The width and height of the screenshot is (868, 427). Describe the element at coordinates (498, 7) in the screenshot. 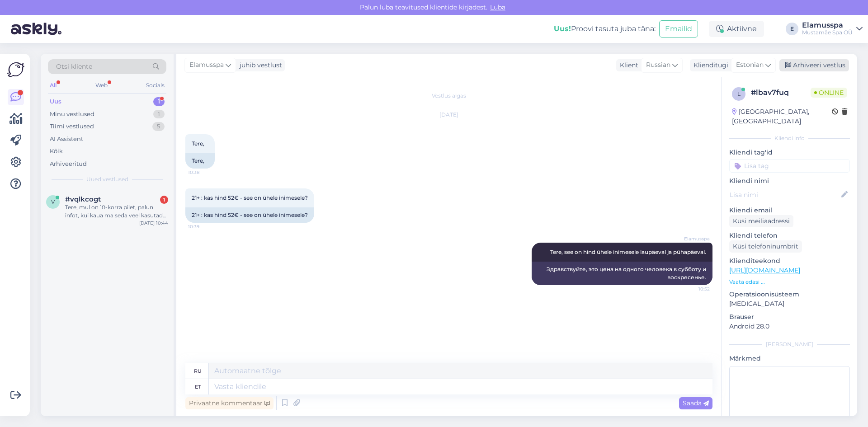

I see `span: Luba` at that location.